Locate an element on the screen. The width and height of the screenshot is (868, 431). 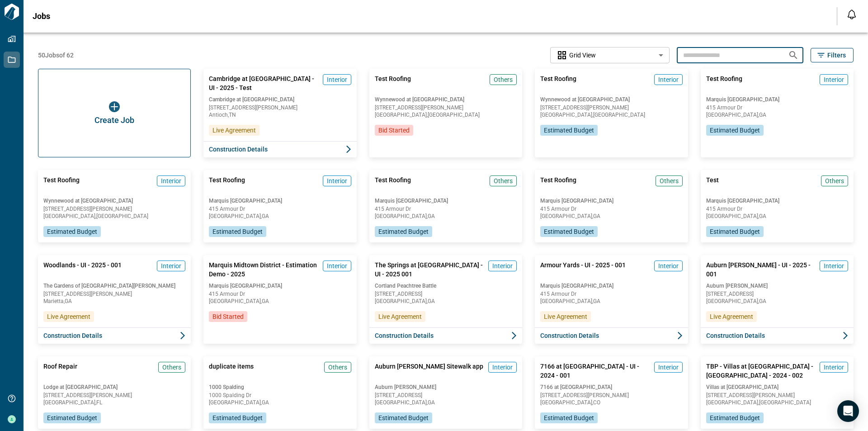
button: Filters is located at coordinates (832, 55).